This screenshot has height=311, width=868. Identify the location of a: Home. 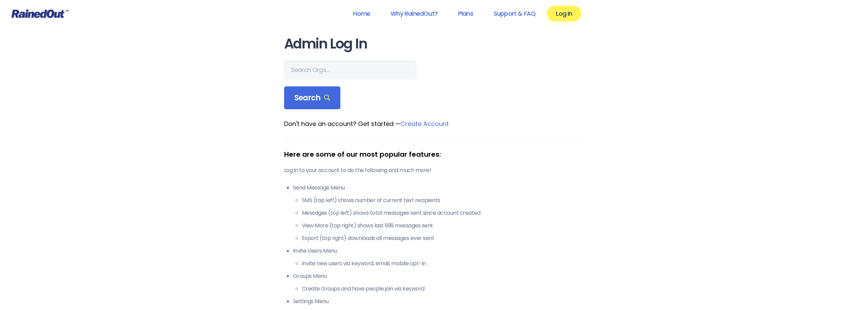
(362, 13).